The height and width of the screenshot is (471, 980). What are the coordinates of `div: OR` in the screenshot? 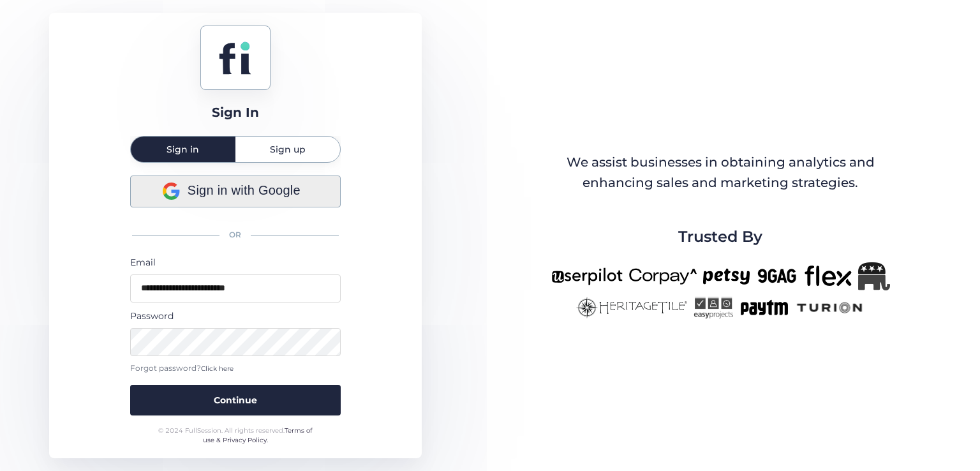 It's located at (235, 235).